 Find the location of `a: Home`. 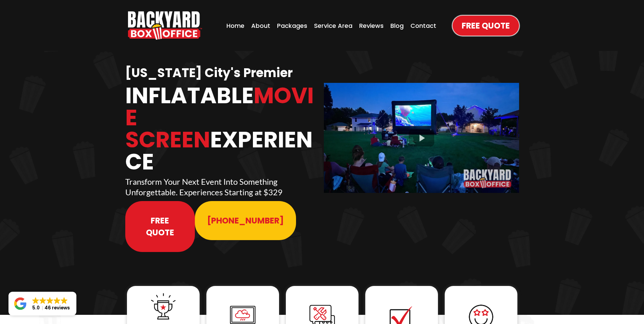

a: Home is located at coordinates (235, 26).